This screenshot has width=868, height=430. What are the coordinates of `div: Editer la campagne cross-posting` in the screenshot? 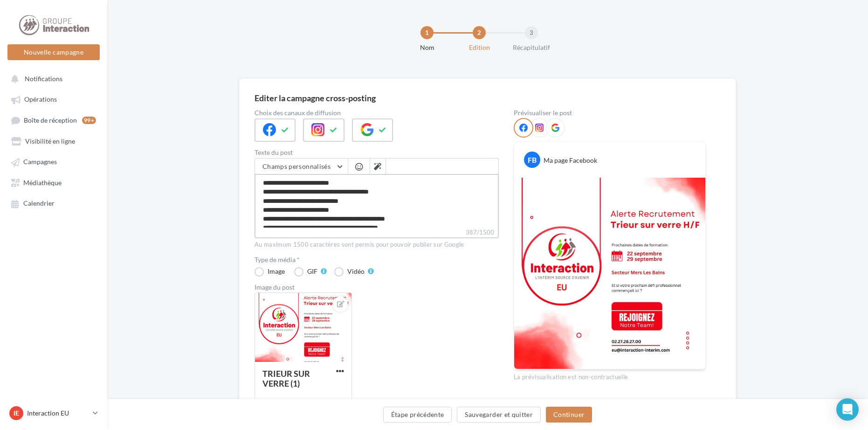 It's located at (315, 98).